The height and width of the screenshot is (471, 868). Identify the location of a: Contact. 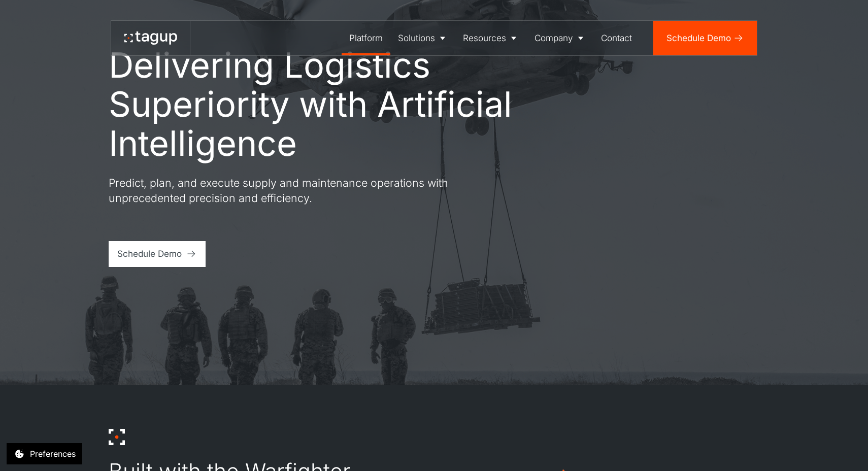
(617, 38).